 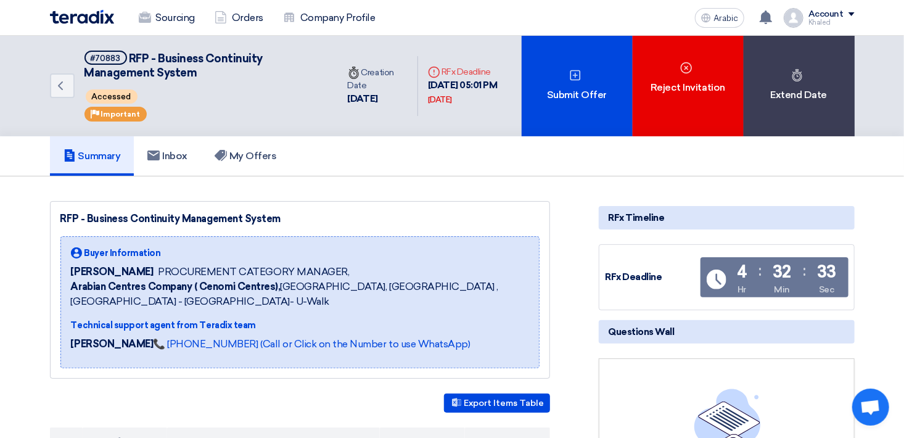 What do you see at coordinates (459, 72) in the screenshot?
I see `font: RFx Deadline` at bounding box center [459, 72].